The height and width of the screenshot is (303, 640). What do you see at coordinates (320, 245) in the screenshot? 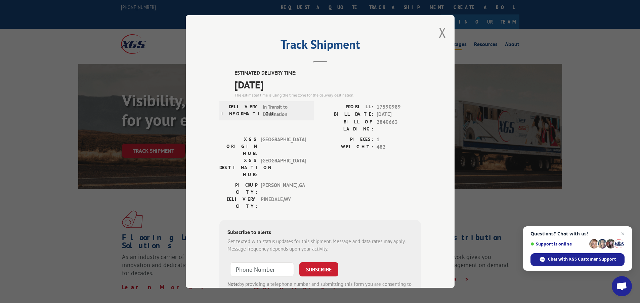
I see `div: Get texted with status updates for this shipment. Message and data rates may apply. Message frequ...` at bounding box center [320, 245].